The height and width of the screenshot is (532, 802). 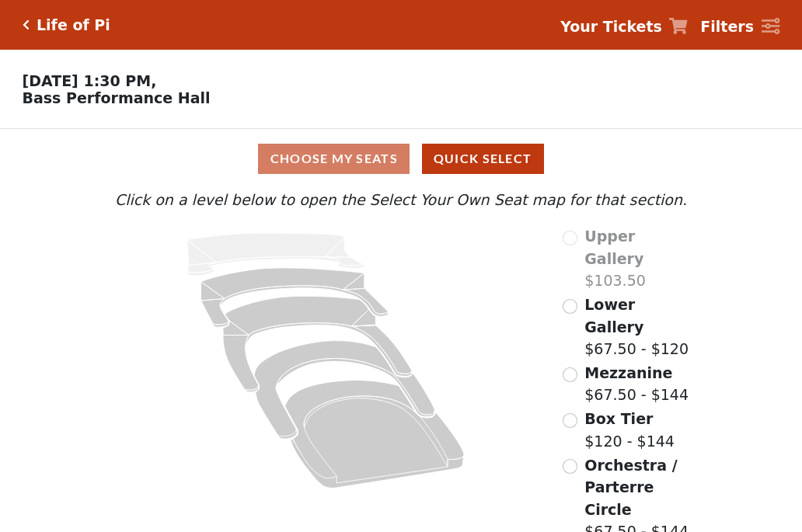 I want to click on span: Orchestra / Parterre Circle, so click(x=630, y=488).